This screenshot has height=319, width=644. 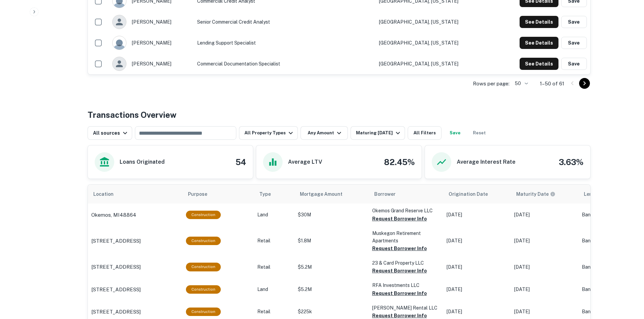 What do you see at coordinates (406, 237) in the screenshot?
I see `p: Muskegon Retirement Apartments` at bounding box center [406, 237].